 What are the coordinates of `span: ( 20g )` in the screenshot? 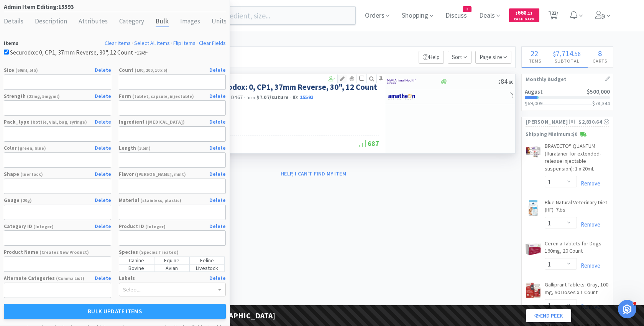 It's located at (26, 200).